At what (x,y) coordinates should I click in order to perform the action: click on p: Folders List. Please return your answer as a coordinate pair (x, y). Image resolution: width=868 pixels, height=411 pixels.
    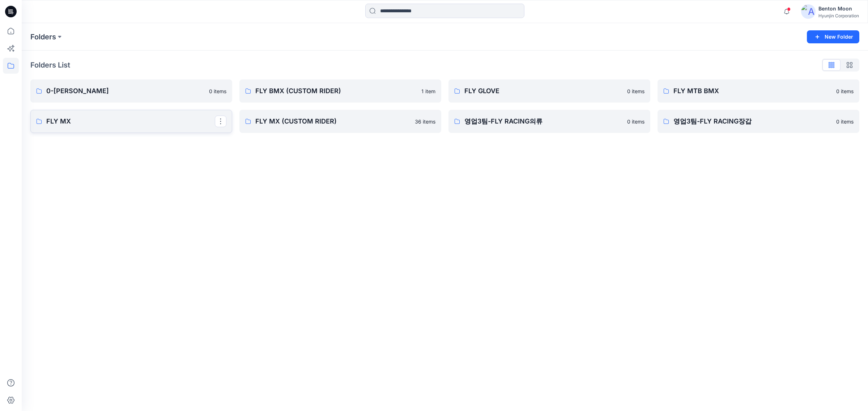
    Looking at the image, I should click on (50, 65).